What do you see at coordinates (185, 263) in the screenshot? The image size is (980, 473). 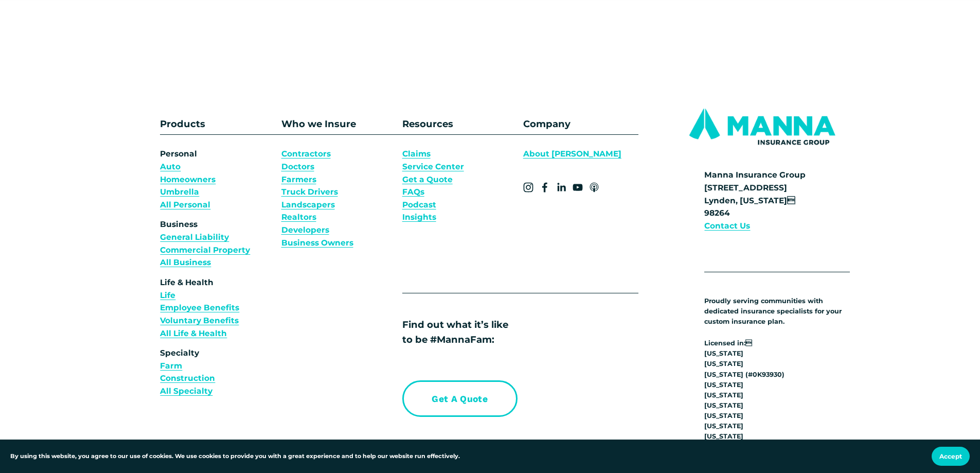 I see `a: All Business` at bounding box center [185, 263].